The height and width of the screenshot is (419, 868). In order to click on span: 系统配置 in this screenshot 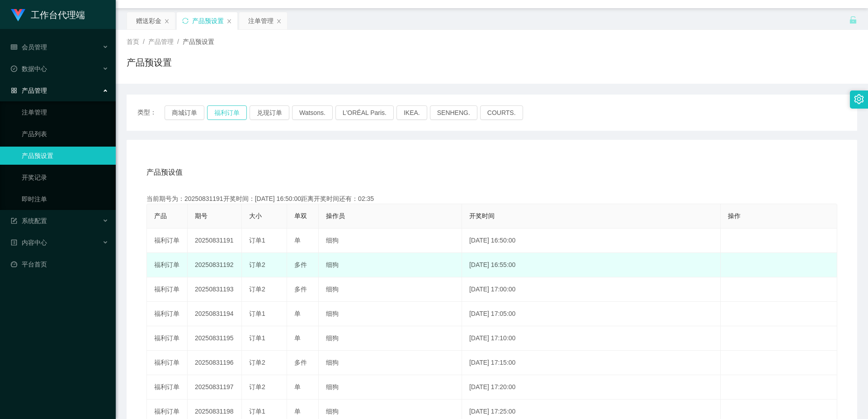, I will do `click(29, 221)`.